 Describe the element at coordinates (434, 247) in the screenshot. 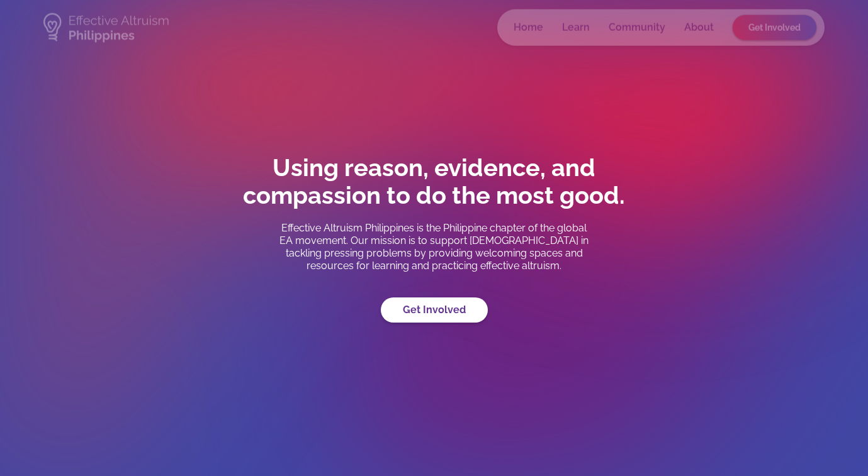

I see `p: Effective Altruism Philippines is the Philippine chapter of the global EA movement. Our mission i...` at that location.